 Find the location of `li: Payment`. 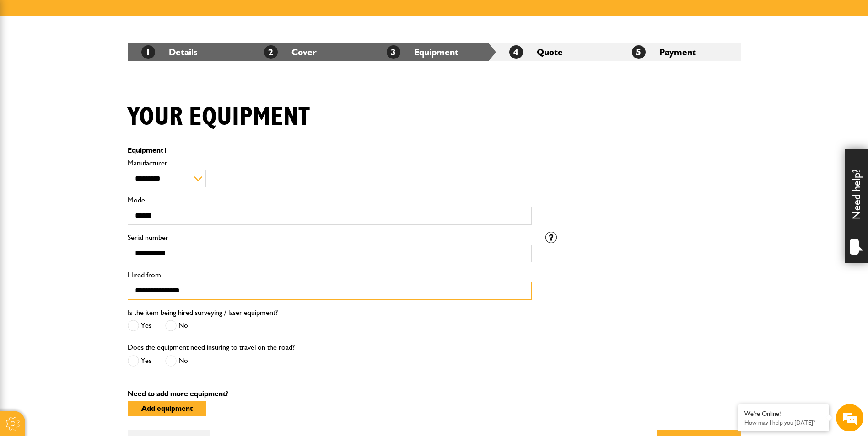

li: Payment is located at coordinates (679, 52).